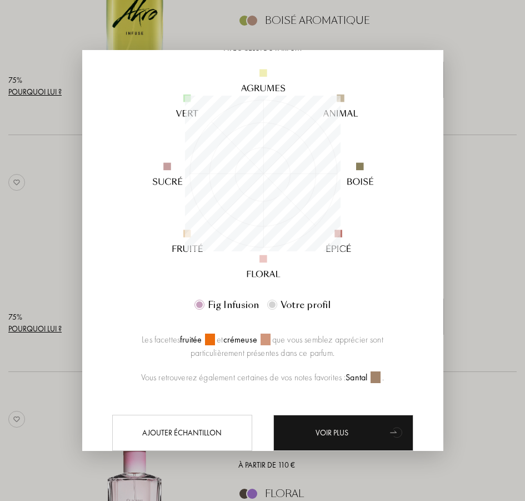 Image resolution: width=525 pixels, height=501 pixels. Describe the element at coordinates (398, 431) in the screenshot. I see `div: animation` at that location.